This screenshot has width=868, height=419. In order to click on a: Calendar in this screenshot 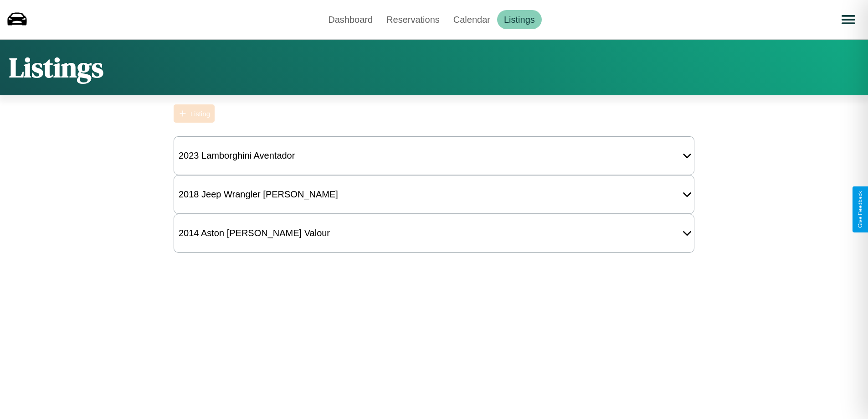, I will do `click(471, 20)`.